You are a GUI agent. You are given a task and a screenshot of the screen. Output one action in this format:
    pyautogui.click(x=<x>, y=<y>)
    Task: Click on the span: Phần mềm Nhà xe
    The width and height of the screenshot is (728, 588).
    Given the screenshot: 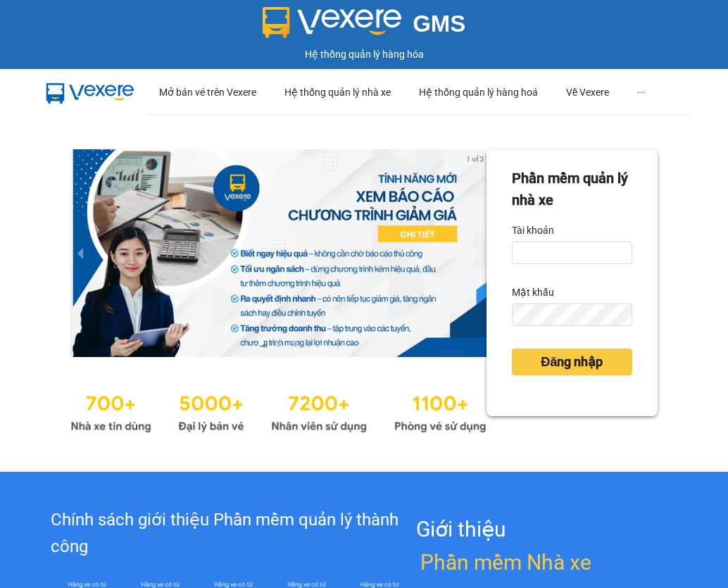 What is the action you would take?
    pyautogui.click(x=506, y=562)
    